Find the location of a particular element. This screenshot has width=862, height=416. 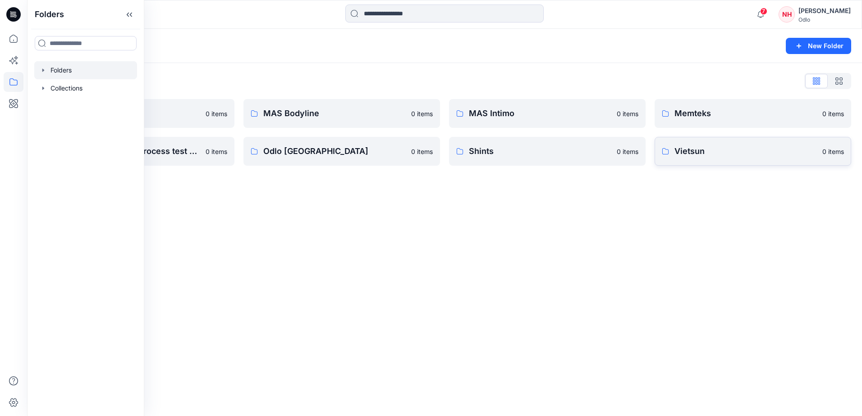

div: NH is located at coordinates (786, 14).